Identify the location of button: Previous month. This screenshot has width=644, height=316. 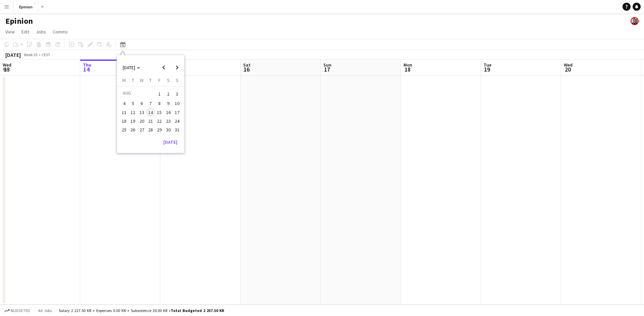
(164, 67).